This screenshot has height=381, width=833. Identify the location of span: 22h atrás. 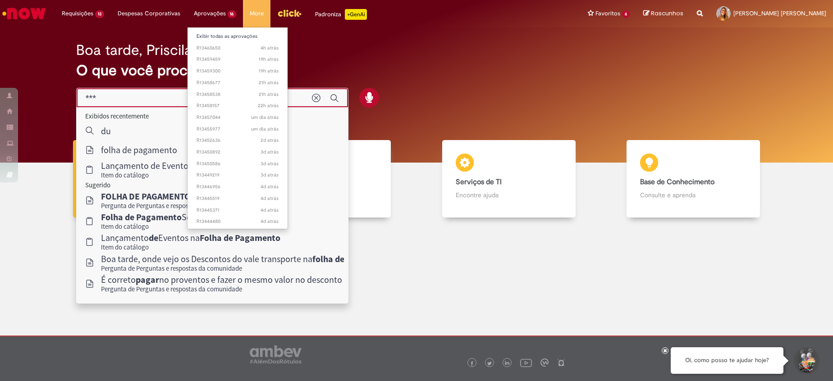
(268, 105).